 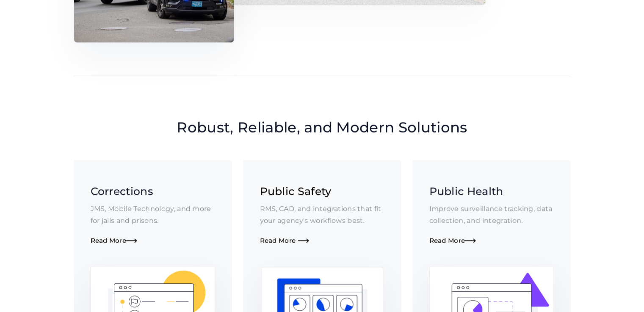 What do you see at coordinates (153, 215) in the screenshot?
I see `p: JMS, Mobile Technology, and more for jails and prisons.` at bounding box center [153, 215].